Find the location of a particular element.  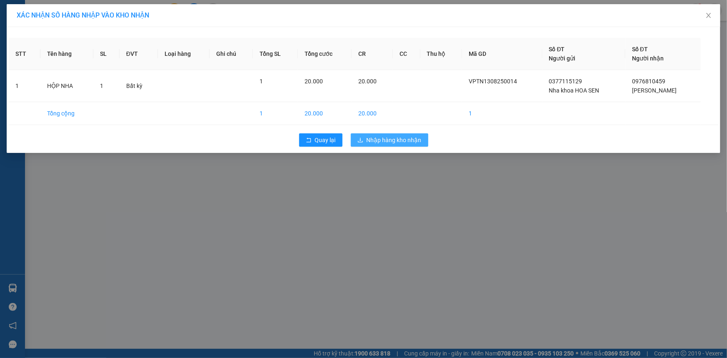

span: Người gửi is located at coordinates (562, 58).